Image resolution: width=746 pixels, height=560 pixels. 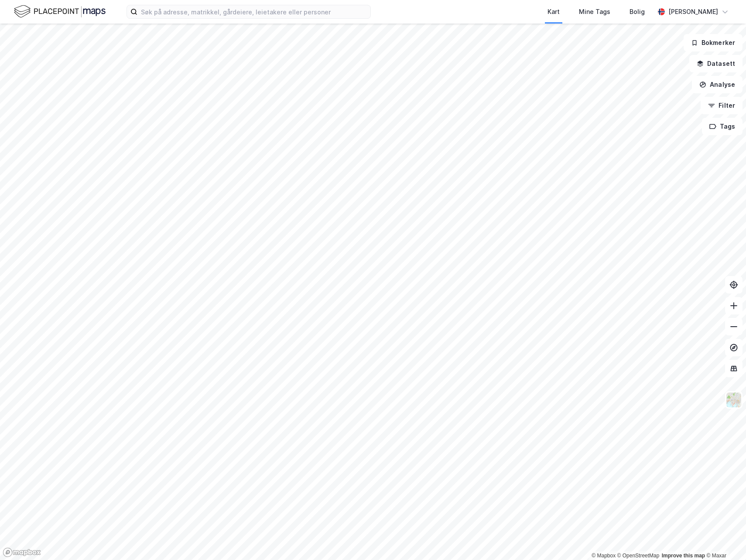 I want to click on a: Mapbox, so click(x=603, y=556).